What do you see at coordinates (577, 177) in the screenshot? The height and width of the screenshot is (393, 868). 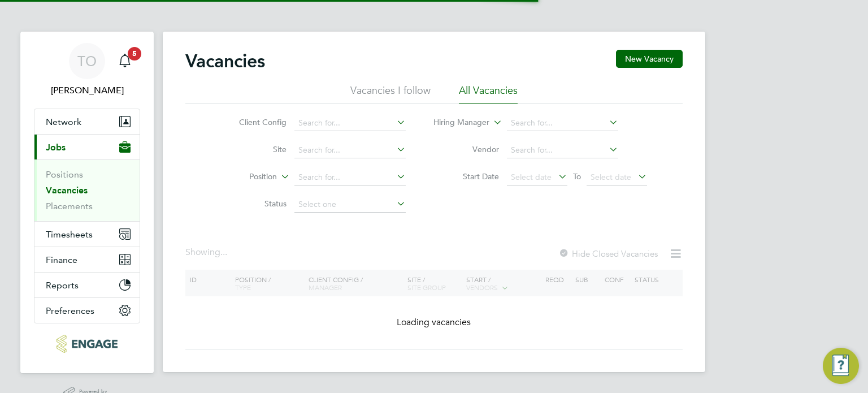 I see `span: To` at bounding box center [577, 177].